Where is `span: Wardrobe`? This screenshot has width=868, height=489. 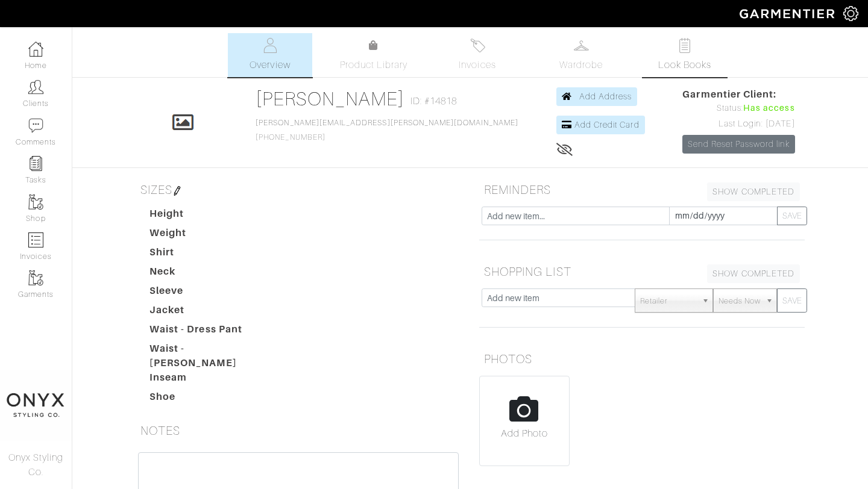 span: Wardrobe is located at coordinates (581, 65).